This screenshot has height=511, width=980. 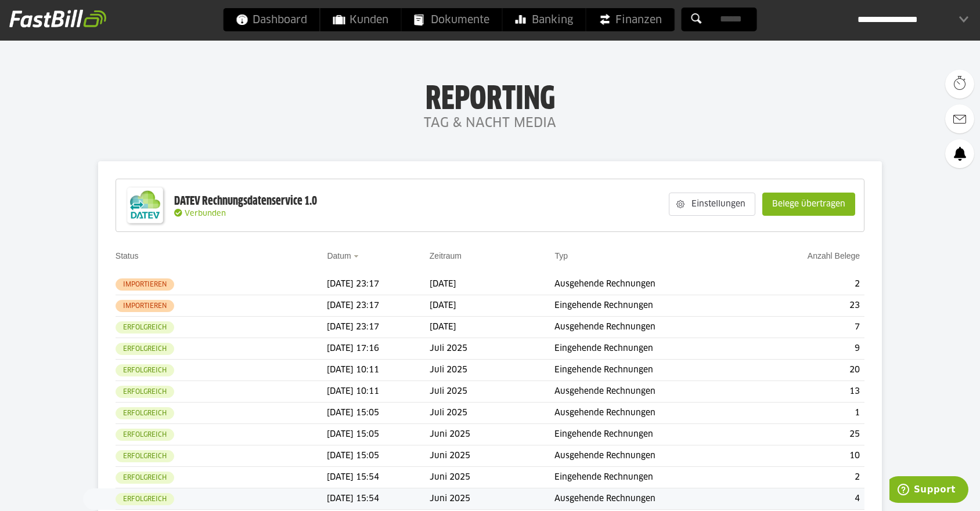 I want to click on h1: Reporting, so click(x=490, y=97).